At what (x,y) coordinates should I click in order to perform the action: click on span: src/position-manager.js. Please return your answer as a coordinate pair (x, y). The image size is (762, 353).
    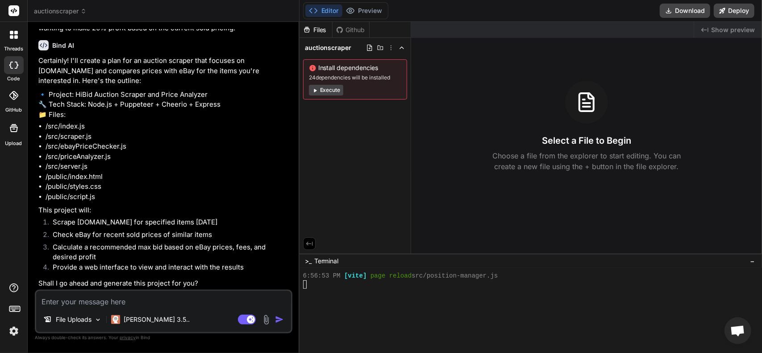
    Looking at the image, I should click on (455, 276).